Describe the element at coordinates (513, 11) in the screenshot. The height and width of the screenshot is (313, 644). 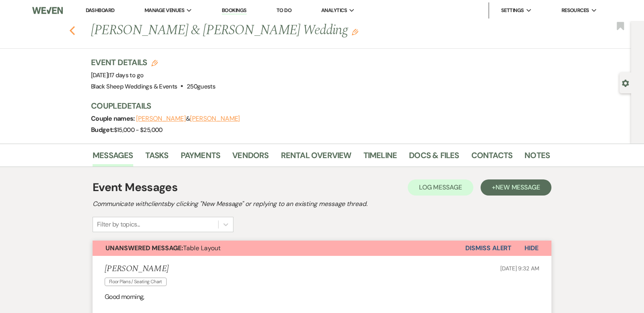
I see `span: Settings` at that location.